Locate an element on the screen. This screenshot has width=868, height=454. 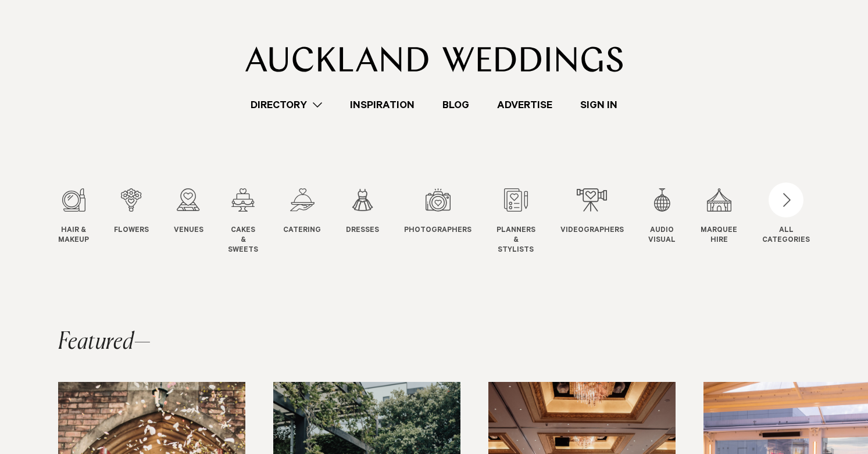
a: Sign In is located at coordinates (599, 105).